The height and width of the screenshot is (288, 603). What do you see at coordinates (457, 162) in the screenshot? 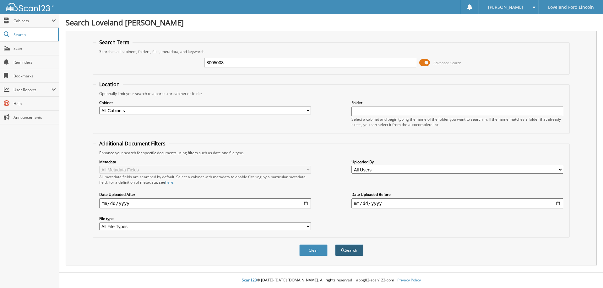
I see `label: Uploaded By` at bounding box center [457, 162].